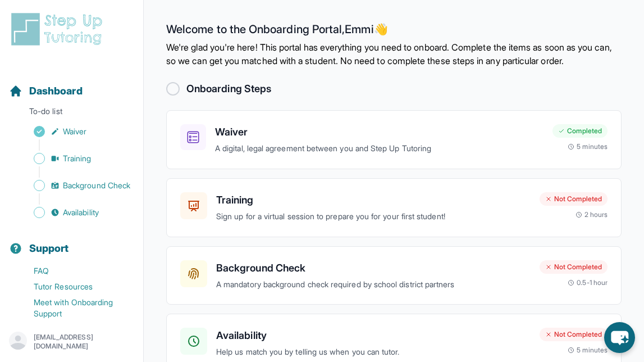 This screenshot has width=644, height=362. Describe the element at coordinates (71, 114) in the screenshot. I see `p: To-do list` at that location.